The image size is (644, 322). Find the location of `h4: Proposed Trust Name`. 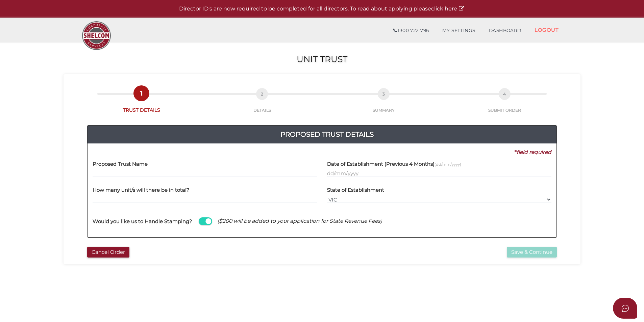

h4: Proposed Trust Name is located at coordinates (120, 164).